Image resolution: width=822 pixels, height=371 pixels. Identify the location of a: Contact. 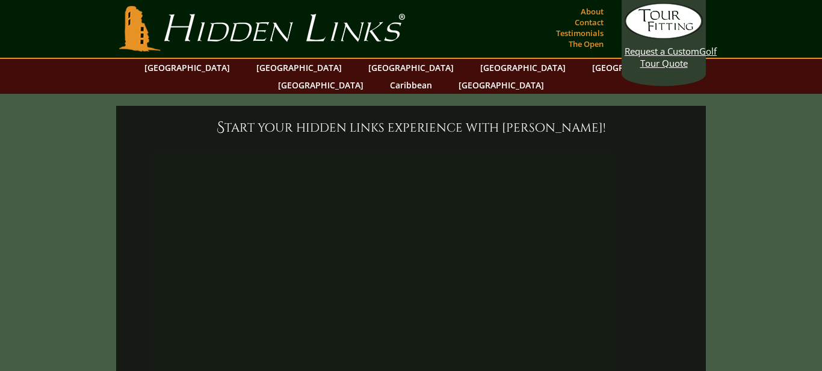
(589, 22).